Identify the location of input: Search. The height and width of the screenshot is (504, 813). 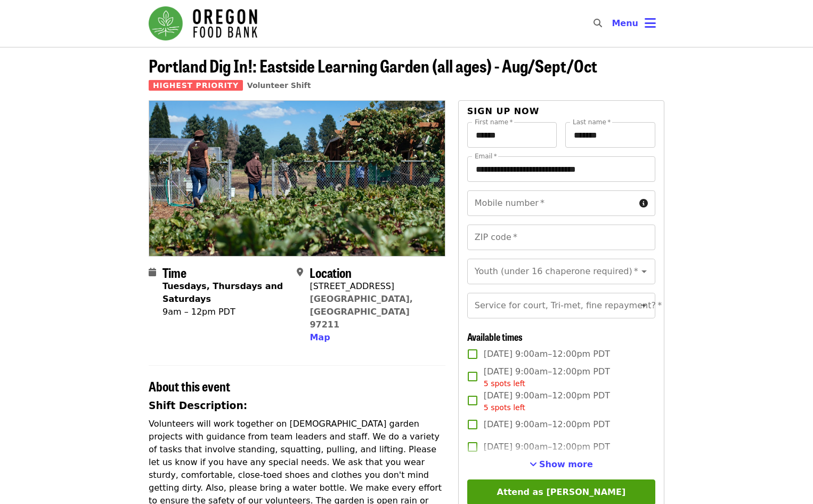
(613, 23).